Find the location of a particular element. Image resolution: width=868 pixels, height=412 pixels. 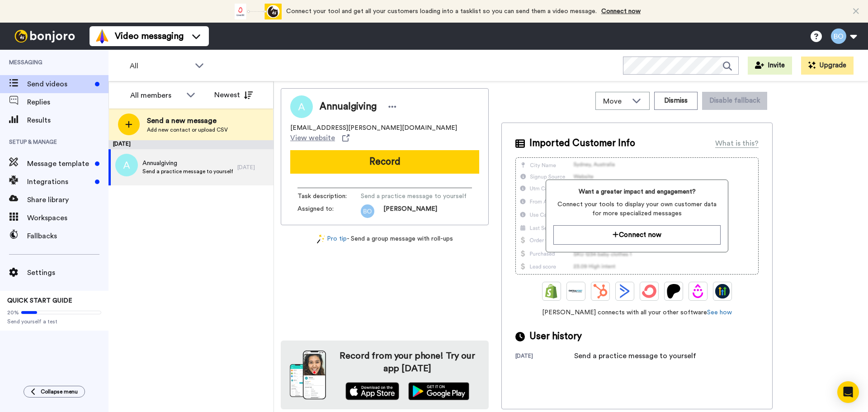

img: Drip is located at coordinates (698, 291).